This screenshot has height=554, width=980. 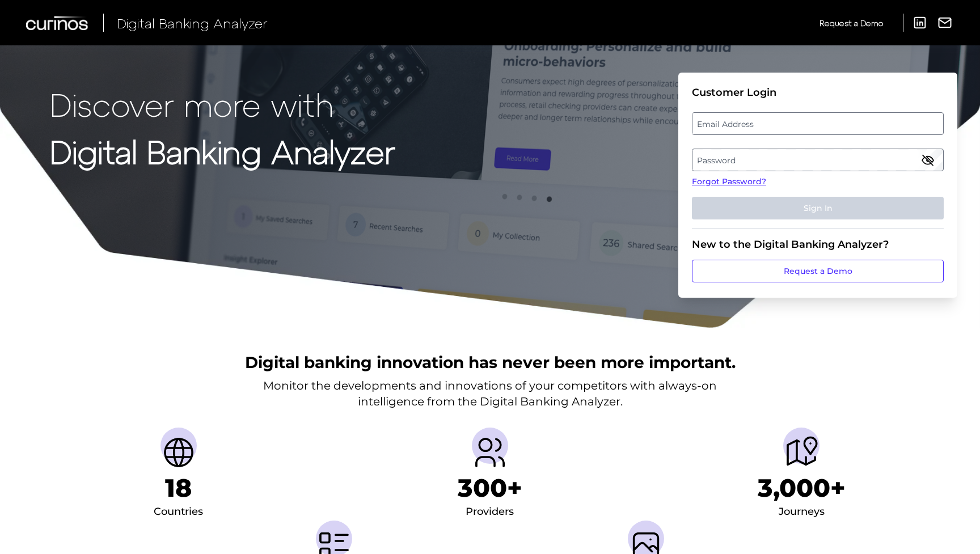 What do you see at coordinates (222, 151) in the screenshot?
I see `strong: Digital Banking Analyzer` at bounding box center [222, 151].